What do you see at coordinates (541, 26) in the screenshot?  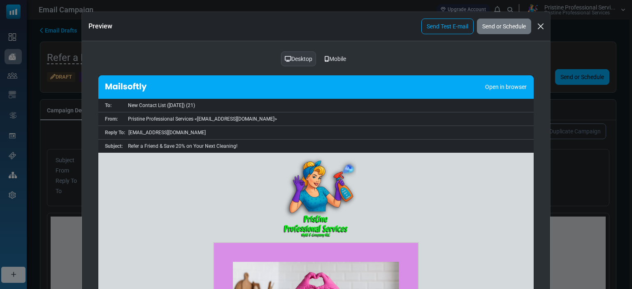 I see `button: Close` at bounding box center [541, 26].